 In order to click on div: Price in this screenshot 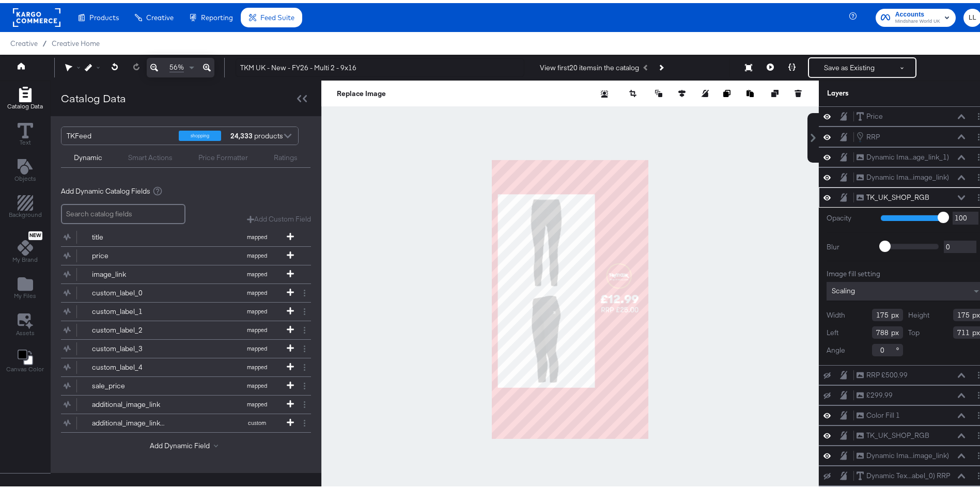, I will do `click(875, 113)`.